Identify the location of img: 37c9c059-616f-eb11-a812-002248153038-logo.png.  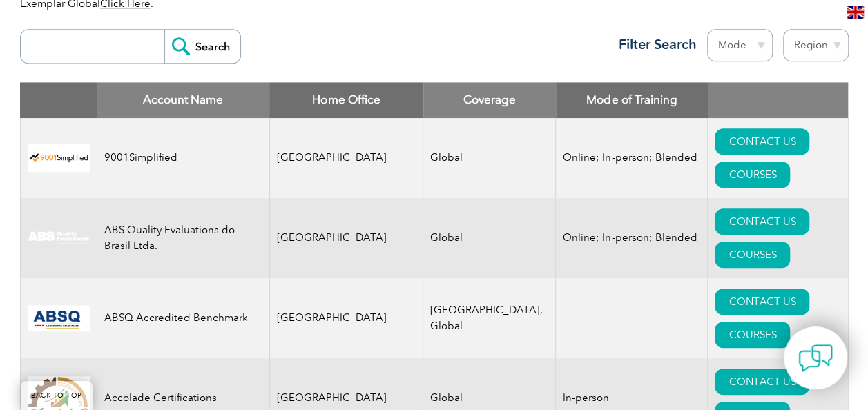
(59, 158).